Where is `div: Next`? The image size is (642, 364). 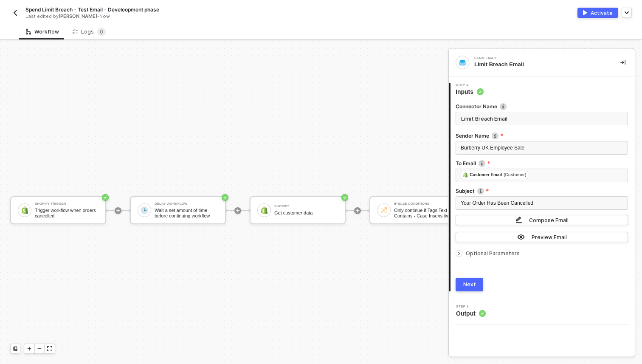
div: Next is located at coordinates (470, 285).